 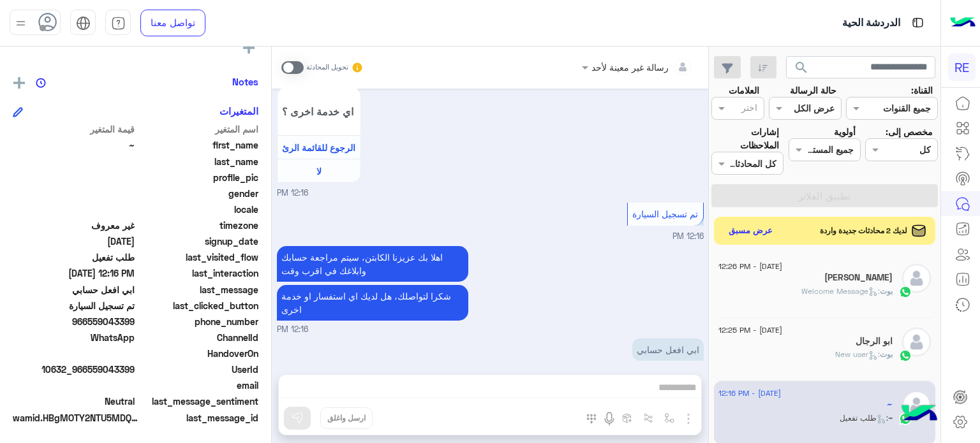 I want to click on span: last_clicked_button, so click(x=198, y=305).